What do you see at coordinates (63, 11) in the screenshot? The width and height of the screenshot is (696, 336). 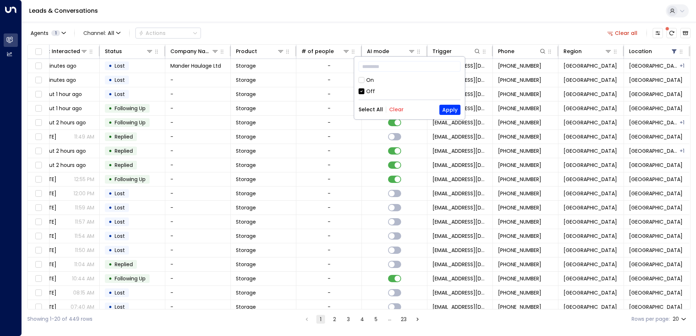 I see `a: Leads & Conversations` at bounding box center [63, 11].